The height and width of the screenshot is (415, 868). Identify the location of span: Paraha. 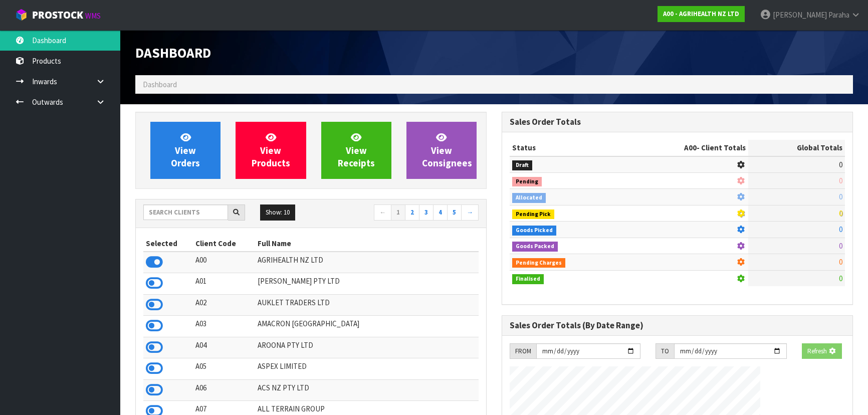
(839, 15).